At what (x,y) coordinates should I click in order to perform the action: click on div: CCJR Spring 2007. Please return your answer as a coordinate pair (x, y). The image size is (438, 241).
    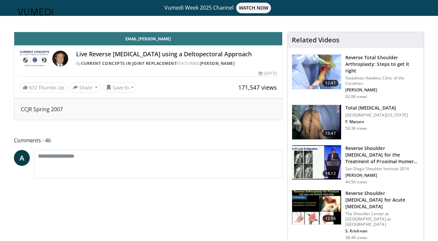
    Looking at the image, I should click on (148, 109).